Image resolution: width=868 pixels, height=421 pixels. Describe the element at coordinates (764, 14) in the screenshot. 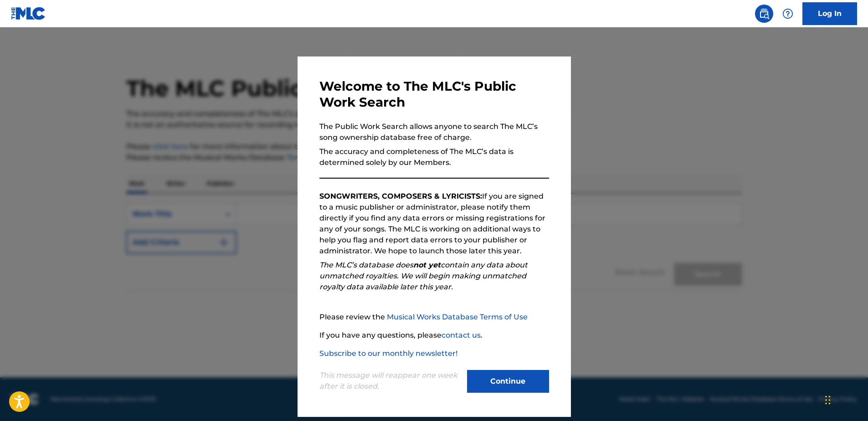

I see `img: search` at that location.